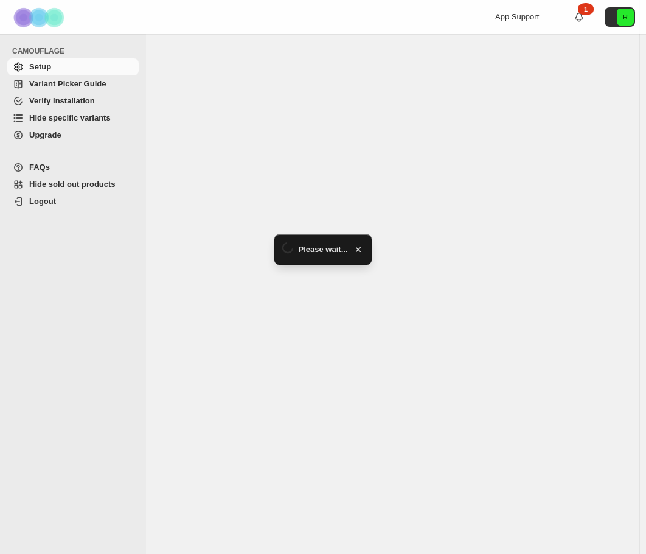 Image resolution: width=646 pixels, height=554 pixels. Describe the element at coordinates (586, 9) in the screenshot. I see `div: 1` at that location.